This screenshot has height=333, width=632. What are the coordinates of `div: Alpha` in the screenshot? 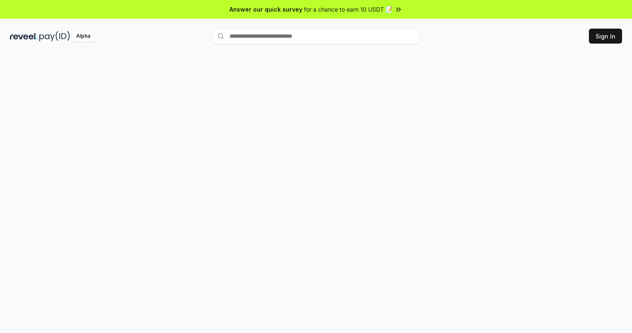 It's located at (83, 36).